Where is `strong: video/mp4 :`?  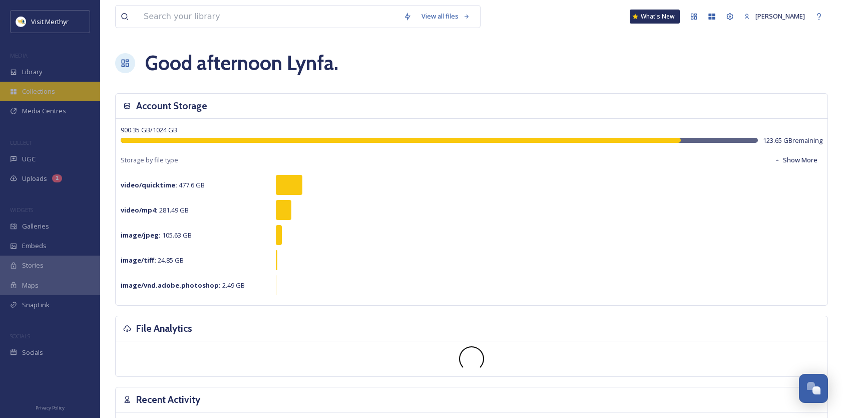 strong: video/mp4 : is located at coordinates (139, 210).